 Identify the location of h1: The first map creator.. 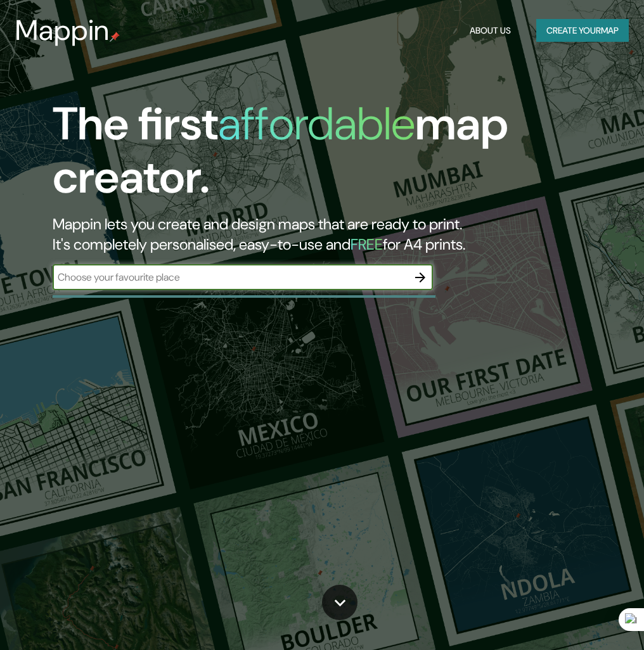
(310, 156).